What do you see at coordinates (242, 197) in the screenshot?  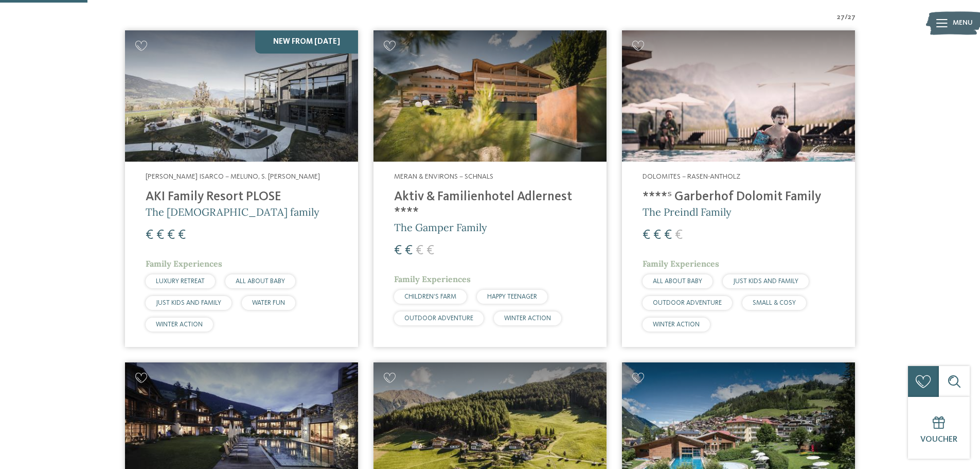 I see `h4: AKI Family Resort PLOSE` at bounding box center [242, 197].